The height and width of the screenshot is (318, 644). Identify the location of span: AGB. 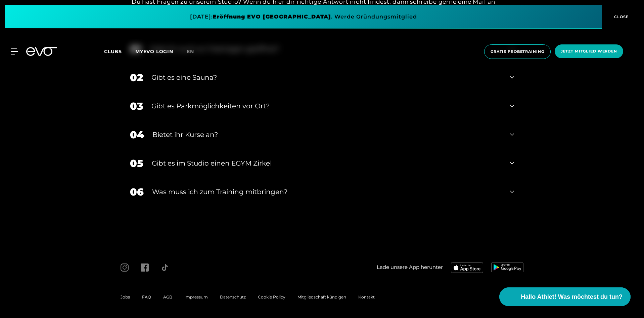
(168, 297).